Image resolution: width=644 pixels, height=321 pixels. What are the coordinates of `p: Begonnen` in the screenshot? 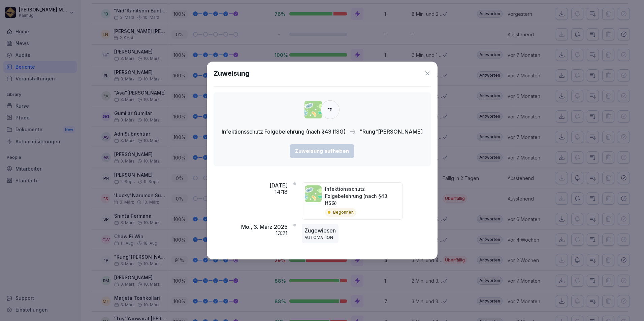 It's located at (343, 212).